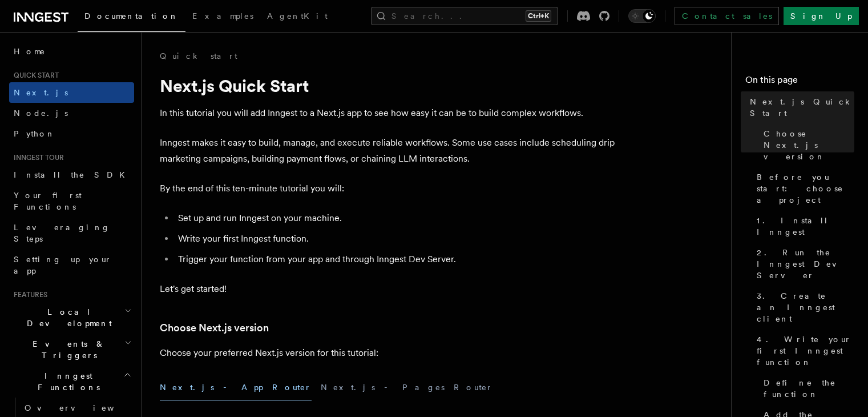  Describe the element at coordinates (131, 16) in the screenshot. I see `span: Documentation` at that location.